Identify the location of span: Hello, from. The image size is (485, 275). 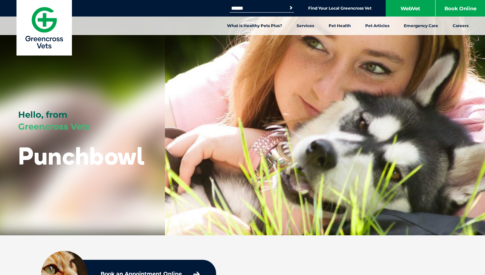
(43, 115).